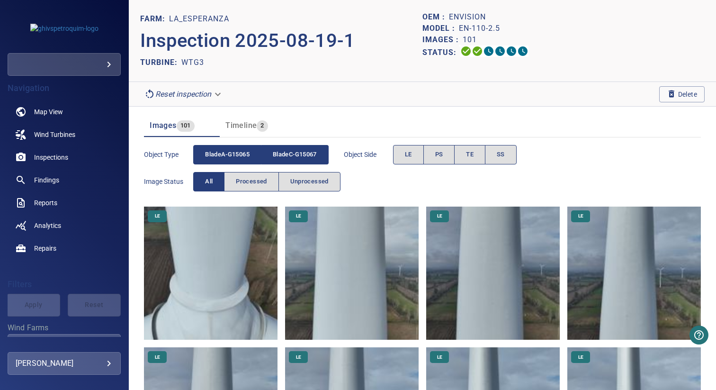  What do you see at coordinates (64, 180) in the screenshot?
I see `a: findings noActive` at bounding box center [64, 180].